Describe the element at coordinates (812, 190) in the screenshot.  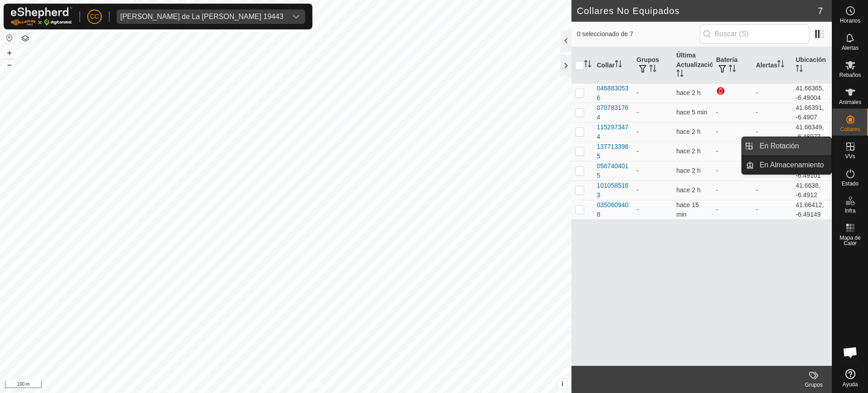
I see `td: 41.6638, -6.4912` at that location.